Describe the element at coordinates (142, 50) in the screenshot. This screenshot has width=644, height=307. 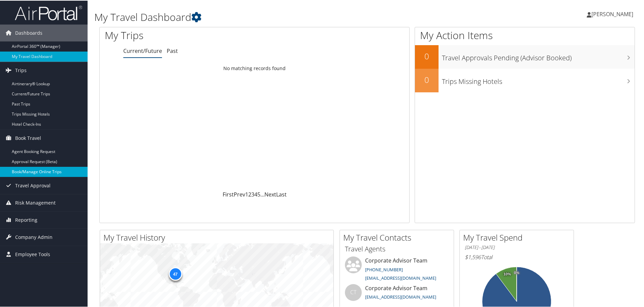
I see `a: Current/Future` at that location.